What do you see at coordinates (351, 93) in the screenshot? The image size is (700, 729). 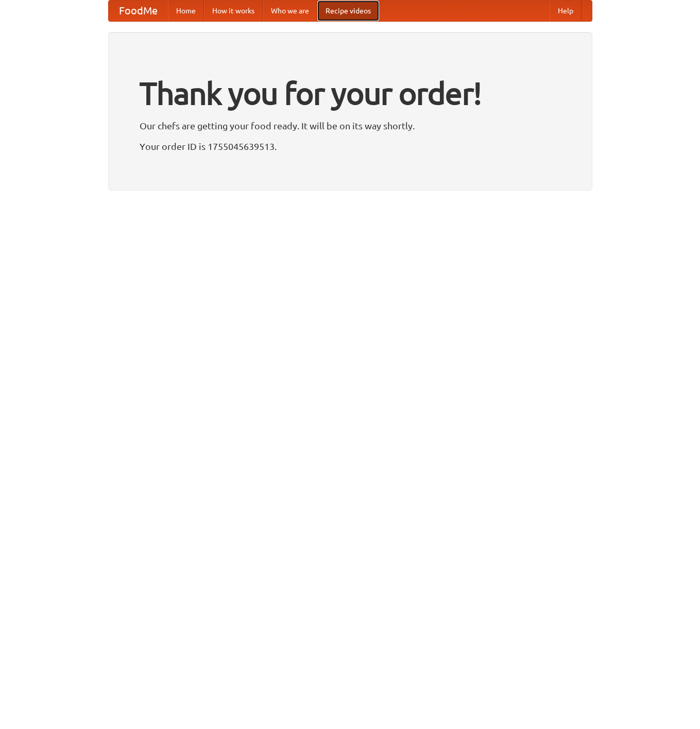 I see `h1: Thank you for your order!` at bounding box center [351, 93].